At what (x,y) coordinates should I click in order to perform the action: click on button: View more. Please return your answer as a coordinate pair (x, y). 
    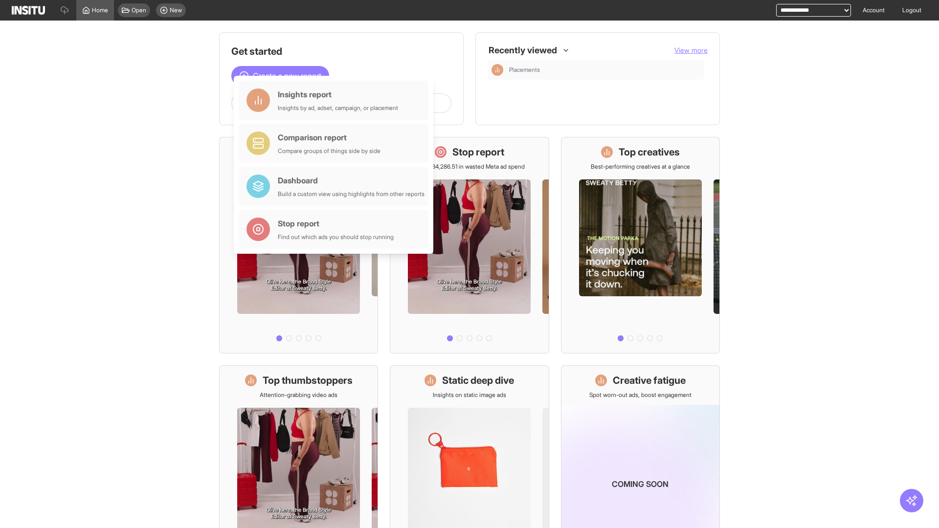
    Looking at the image, I should click on (691, 50).